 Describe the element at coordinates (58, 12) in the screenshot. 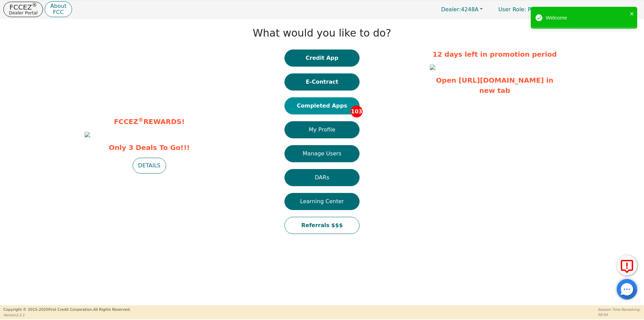

I see `p: FCC` at that location.